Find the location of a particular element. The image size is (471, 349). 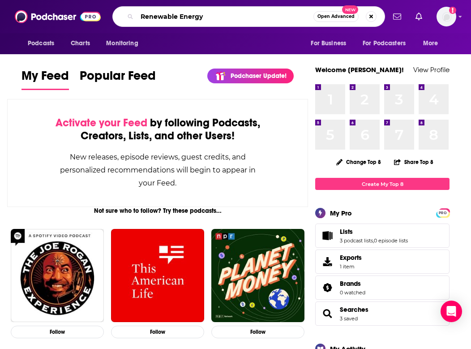

span: PRO is located at coordinates (443, 213).